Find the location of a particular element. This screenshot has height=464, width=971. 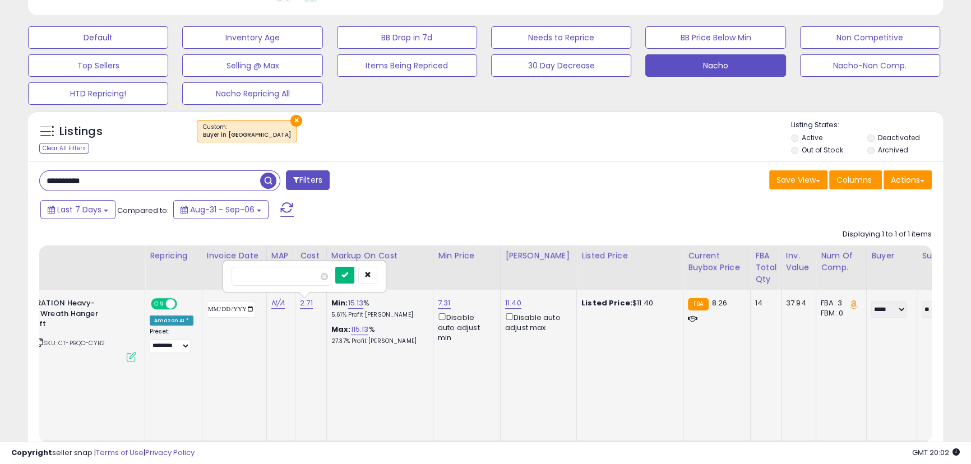

div: Supplier is located at coordinates (942, 256).